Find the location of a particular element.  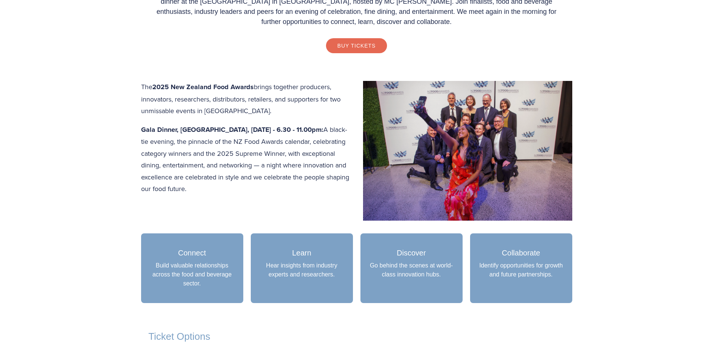

p: A black-tie evening, the pinnacle of the NZ Food Awards calendar, celebrating category winners an... is located at coordinates (357, 159).